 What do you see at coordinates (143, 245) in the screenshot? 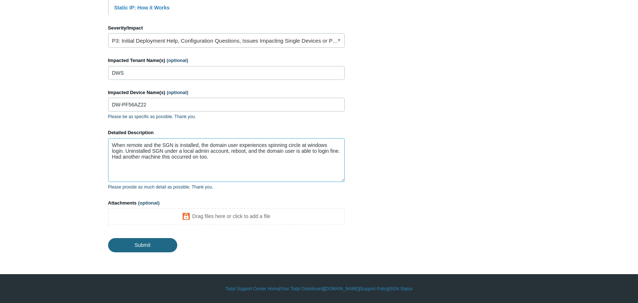
I see `input: Submit` at bounding box center [143, 245].